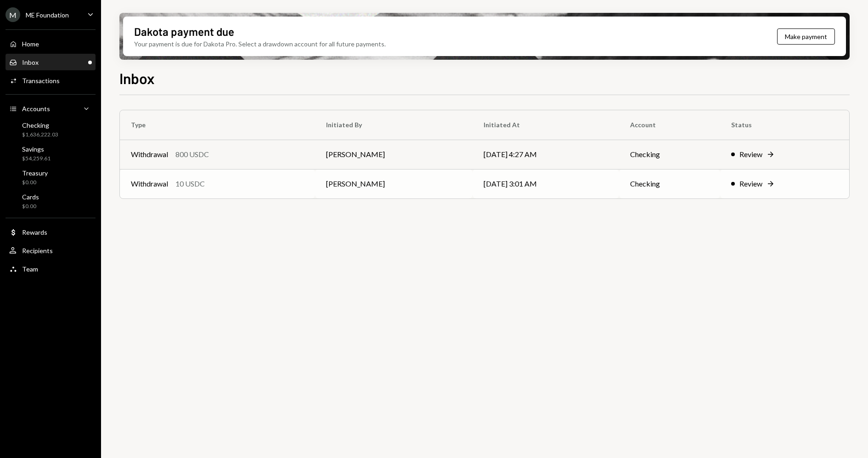 The width and height of the screenshot is (868, 458). What do you see at coordinates (30, 62) in the screenshot?
I see `div: Inbox` at bounding box center [30, 62].